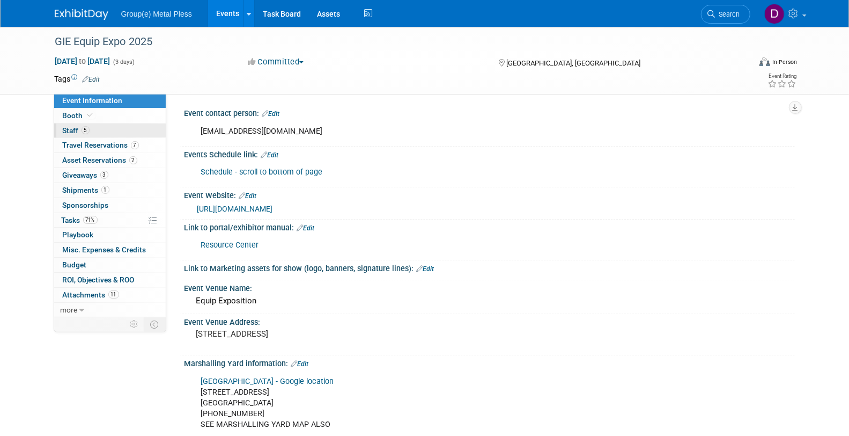  I want to click on a: more, so click(110, 310).